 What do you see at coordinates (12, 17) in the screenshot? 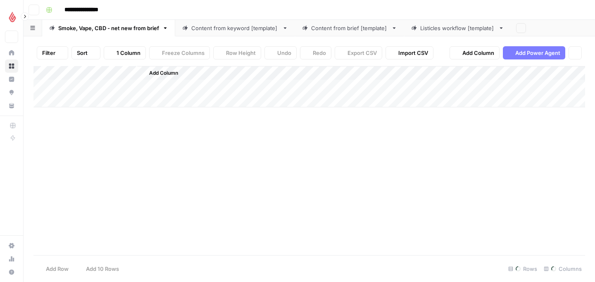
I see `button: Workspace: Lightspeed` at bounding box center [12, 17].